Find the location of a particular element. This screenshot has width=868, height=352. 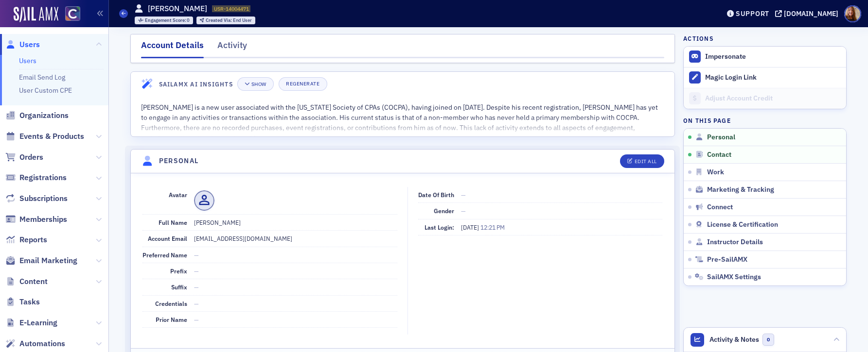

a: Automations is located at coordinates (35, 344).